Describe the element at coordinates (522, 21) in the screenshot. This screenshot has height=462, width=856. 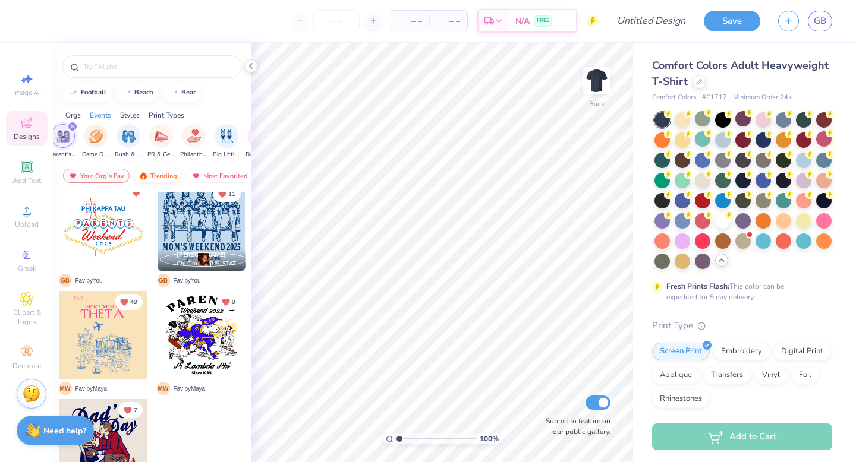
I see `span: N/A` at that location.